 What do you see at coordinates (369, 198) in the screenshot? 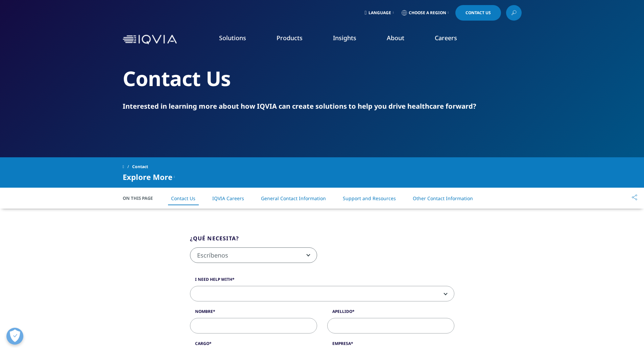
I see `a: Support and Resources` at bounding box center [369, 198].